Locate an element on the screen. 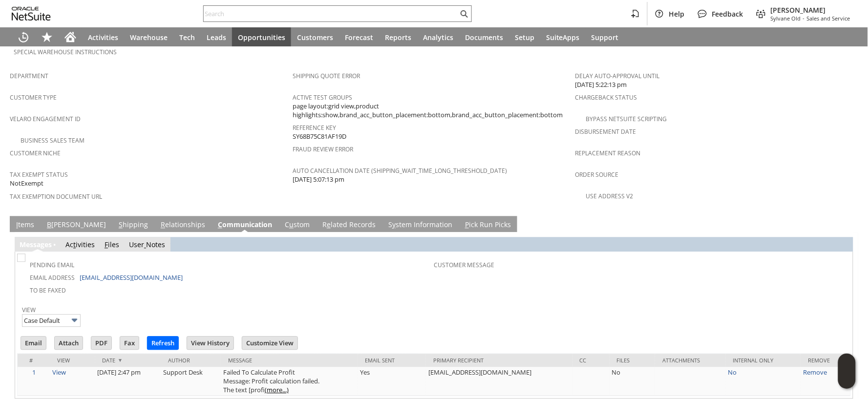 The height and width of the screenshot is (401, 868). div: Remove is located at coordinates (826, 360).